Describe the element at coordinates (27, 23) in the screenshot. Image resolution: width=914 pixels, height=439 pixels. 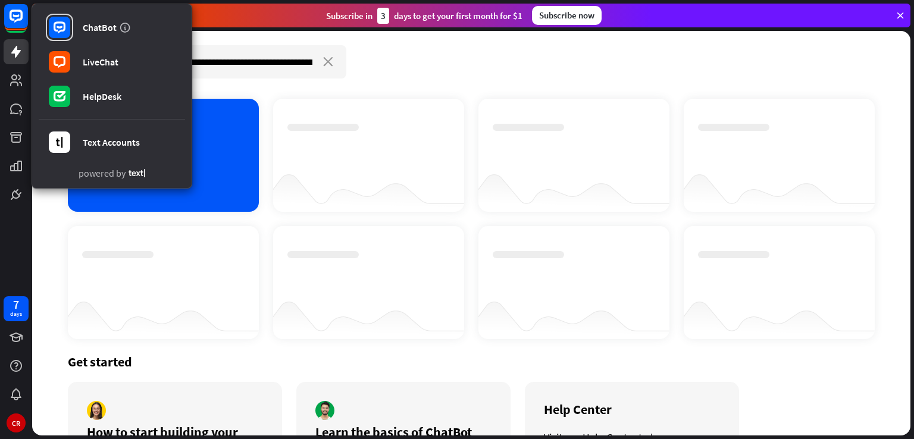
I see `button: Open LiveChat chat widget` at that location.